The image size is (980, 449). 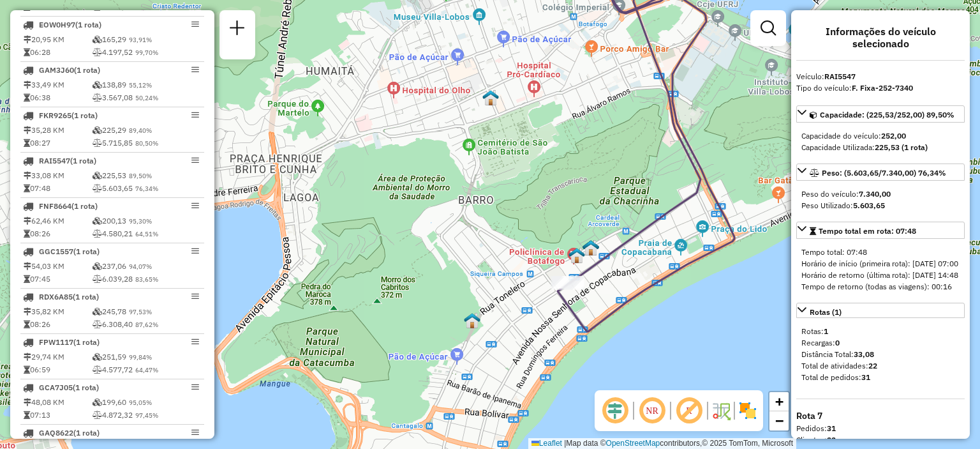 I want to click on strong: 252,00, so click(x=893, y=135).